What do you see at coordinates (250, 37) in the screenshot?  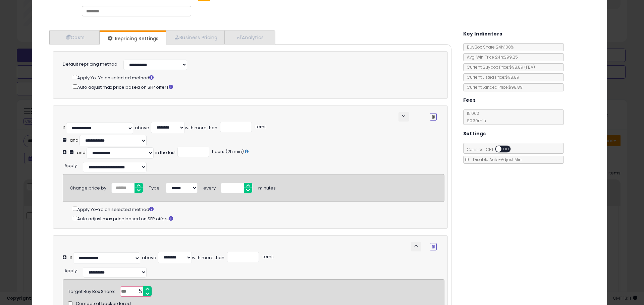 I see `a: Analytics` at bounding box center [250, 37].